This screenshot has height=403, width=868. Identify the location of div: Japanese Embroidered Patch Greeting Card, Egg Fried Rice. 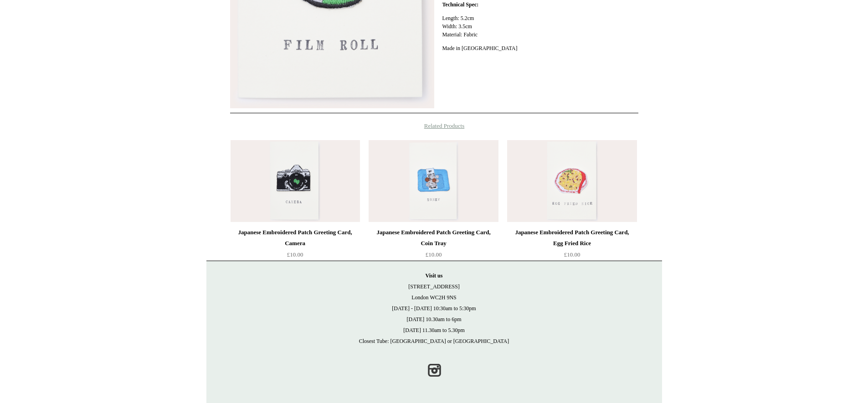
(572, 238).